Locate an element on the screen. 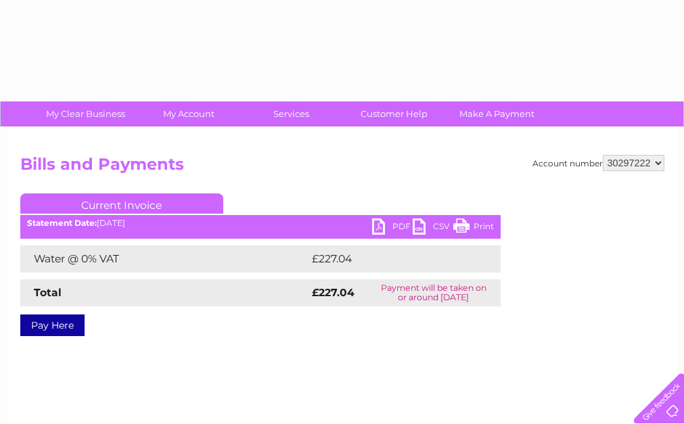 This screenshot has height=424, width=684. b: Statement Date: is located at coordinates (62, 223).